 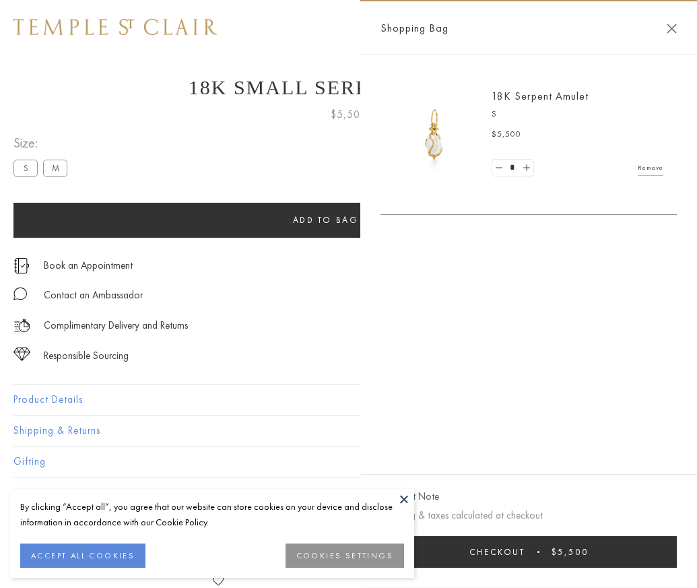 I want to click on a: 18K Serpent Amulet, so click(x=540, y=96).